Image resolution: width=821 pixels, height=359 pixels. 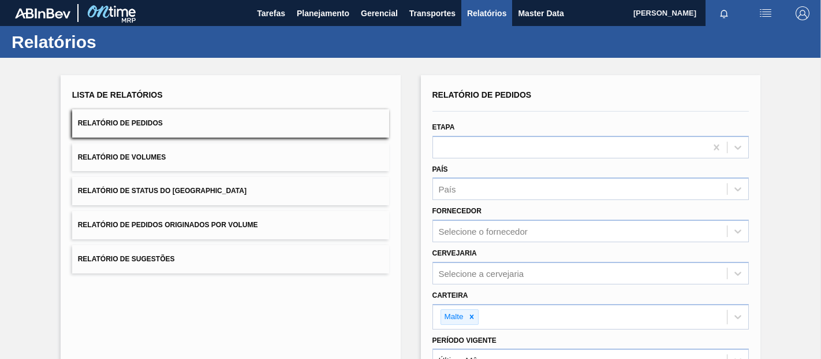 I want to click on button: Relatório de Pedidos Originados por Volume, so click(x=230, y=225).